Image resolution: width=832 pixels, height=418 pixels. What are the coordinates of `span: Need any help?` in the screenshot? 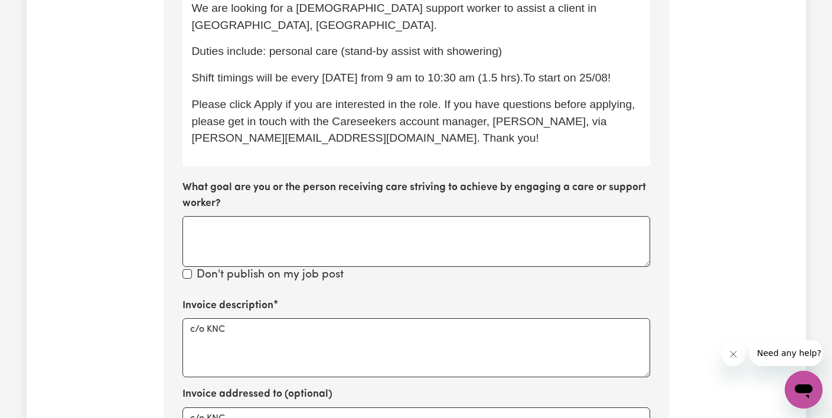 It's located at (39, 13).